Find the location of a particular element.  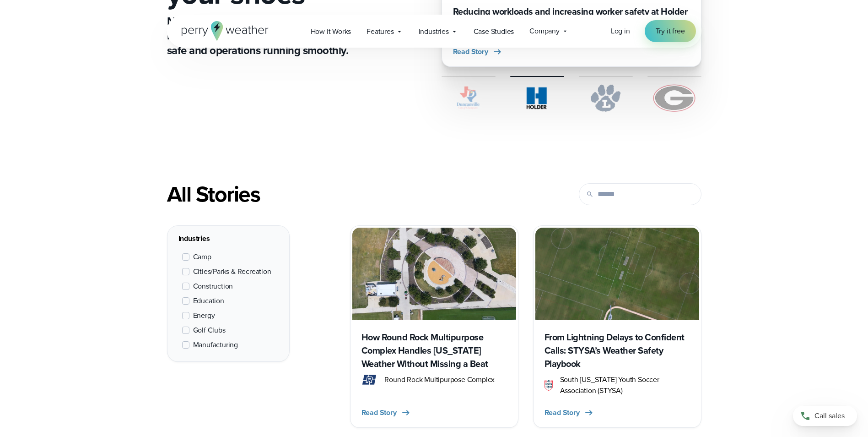

img: round rock is located at coordinates (369, 380).